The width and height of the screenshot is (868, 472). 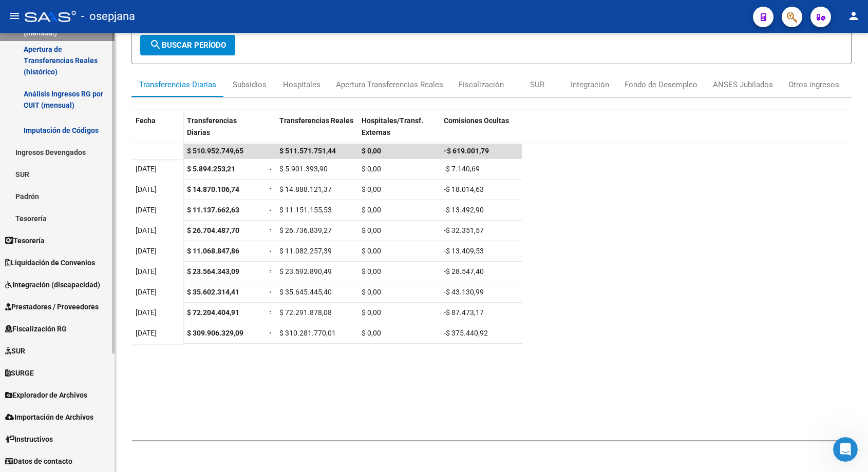 What do you see at coordinates (476, 121) in the screenshot?
I see `span: Comisiones Ocultas` at bounding box center [476, 121].